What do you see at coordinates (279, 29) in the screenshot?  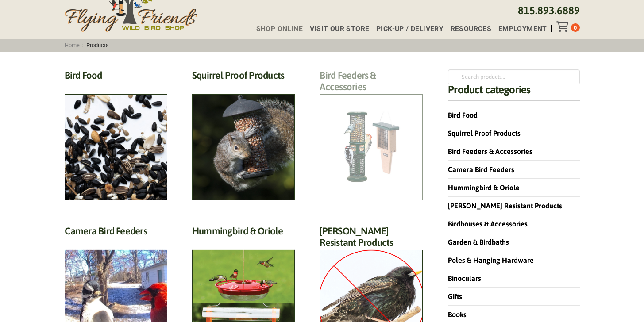 I see `span: Shop Online` at bounding box center [279, 29].